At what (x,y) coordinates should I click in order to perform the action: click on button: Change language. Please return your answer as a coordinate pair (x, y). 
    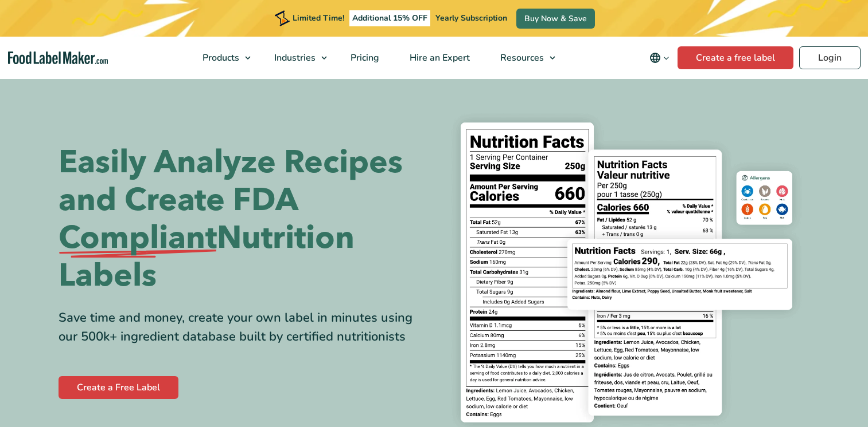
    Looking at the image, I should click on (659, 58).